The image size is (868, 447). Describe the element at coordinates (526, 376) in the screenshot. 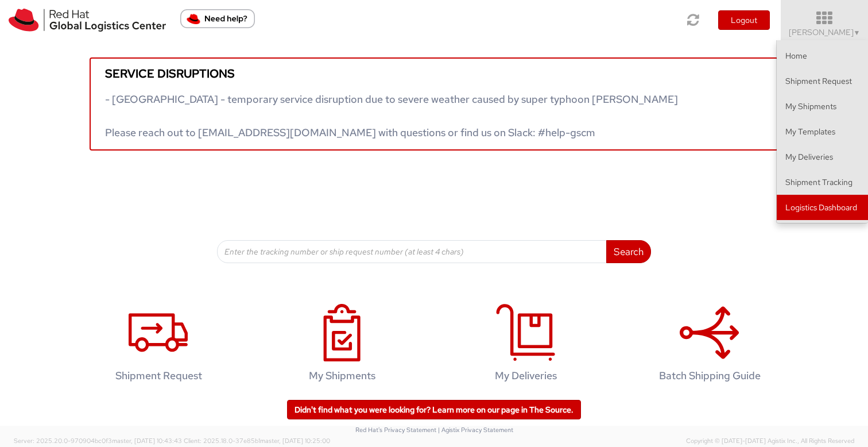

I see `h4: My Deliveries` at that location.